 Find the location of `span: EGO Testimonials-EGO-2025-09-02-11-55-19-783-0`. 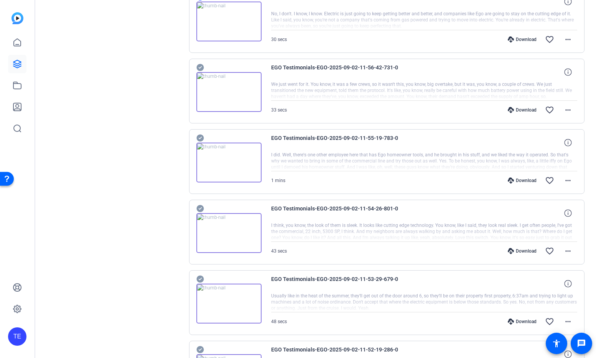

span: EGO Testimonials-EGO-2025-09-02-11-55-19-783-0 is located at coordinates (342, 143).